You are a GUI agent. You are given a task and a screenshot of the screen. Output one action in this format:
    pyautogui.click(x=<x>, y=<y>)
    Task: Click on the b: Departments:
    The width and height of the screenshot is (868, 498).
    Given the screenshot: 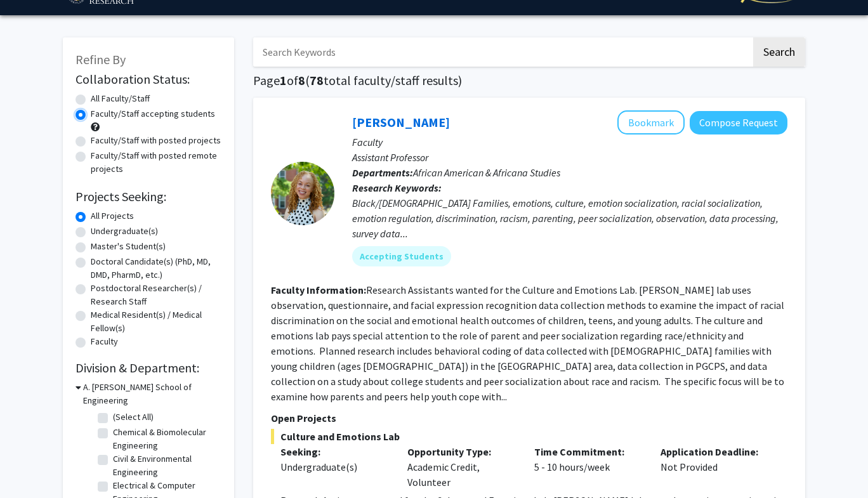 What is the action you would take?
    pyautogui.click(x=383, y=172)
    